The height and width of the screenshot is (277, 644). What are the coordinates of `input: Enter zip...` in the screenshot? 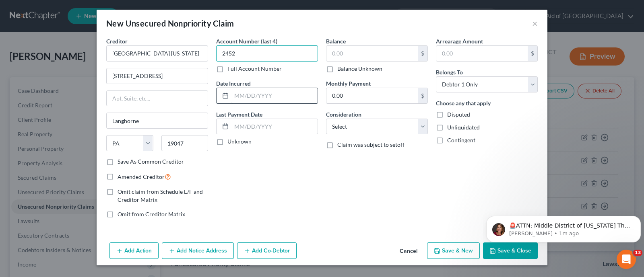 It's located at (185, 143).